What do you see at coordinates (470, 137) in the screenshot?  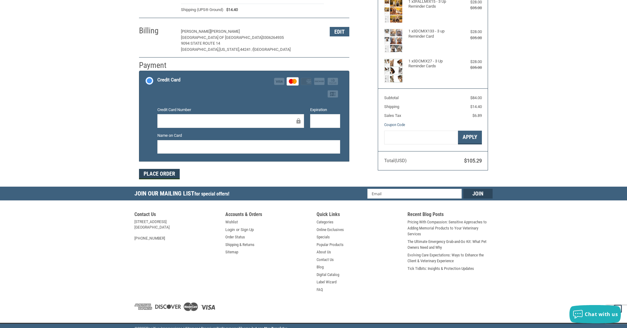 I see `button: Apply` at bounding box center [470, 137].